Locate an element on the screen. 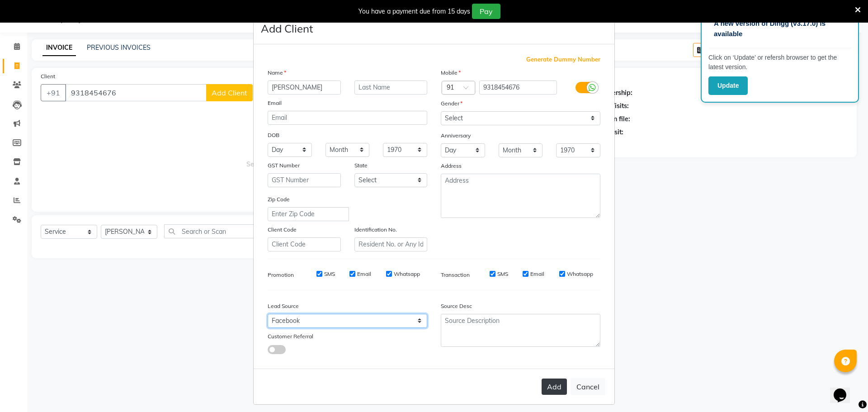 Image resolution: width=868 pixels, height=412 pixels. label: Customer Referral is located at coordinates (291, 336).